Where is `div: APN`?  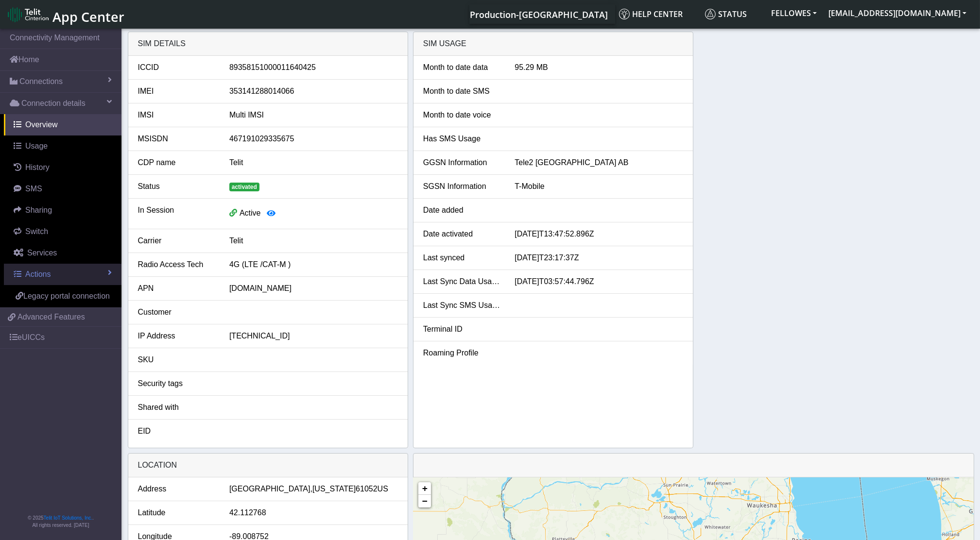
div: APN is located at coordinates (176, 288).